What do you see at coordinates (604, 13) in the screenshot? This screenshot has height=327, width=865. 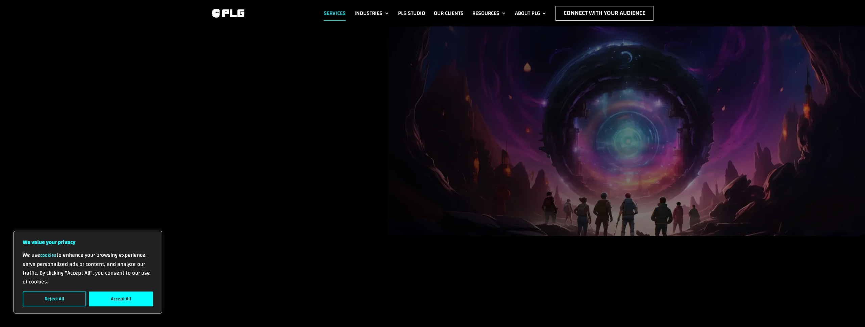 I see `a: Connect with Your Audience` at bounding box center [604, 13].